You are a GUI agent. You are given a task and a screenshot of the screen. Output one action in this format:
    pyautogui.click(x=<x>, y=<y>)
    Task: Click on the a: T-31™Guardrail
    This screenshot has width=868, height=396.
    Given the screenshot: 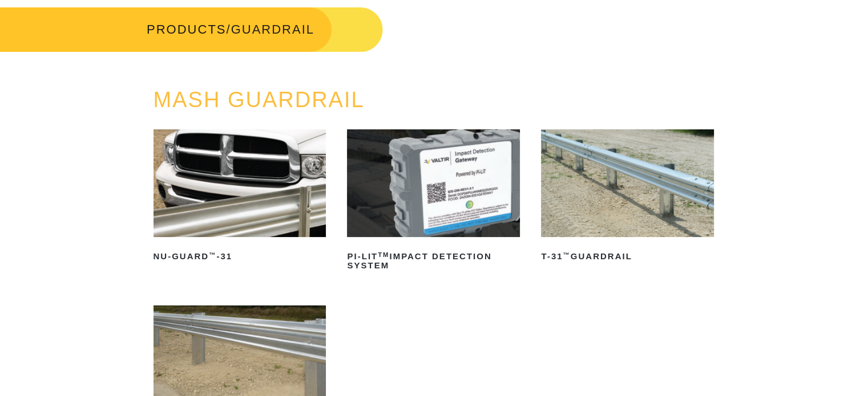 What is the action you would take?
    pyautogui.click(x=627, y=197)
    